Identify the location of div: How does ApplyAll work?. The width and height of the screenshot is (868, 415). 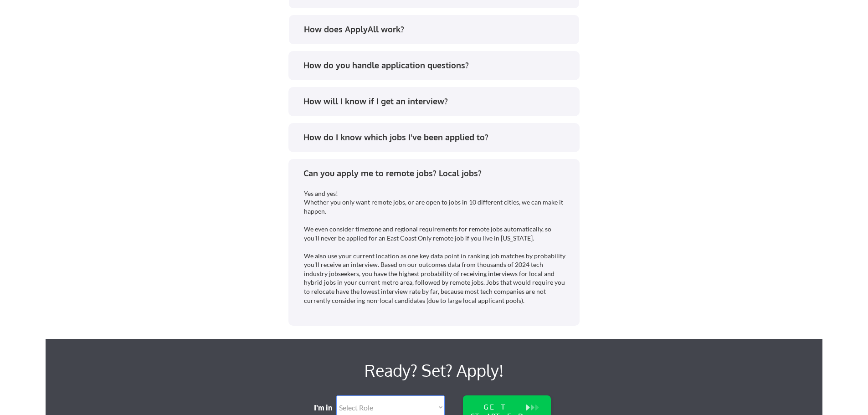
(437, 29).